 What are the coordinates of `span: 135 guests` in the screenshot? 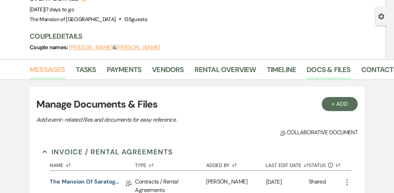 It's located at (136, 19).